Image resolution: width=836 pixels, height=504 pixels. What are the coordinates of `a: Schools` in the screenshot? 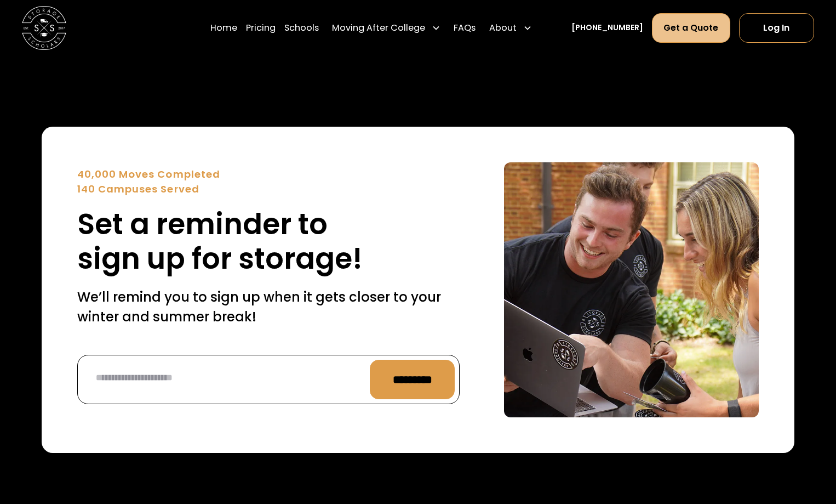 It's located at (302, 27).